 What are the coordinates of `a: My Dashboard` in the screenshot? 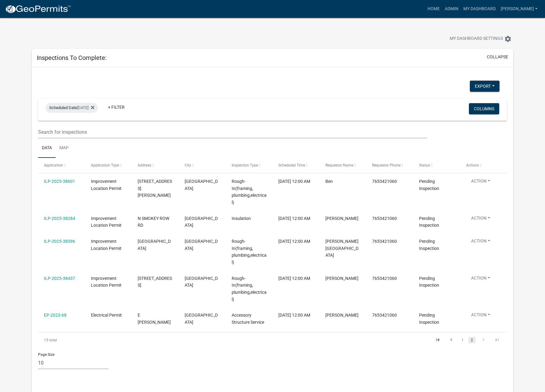 It's located at (479, 9).